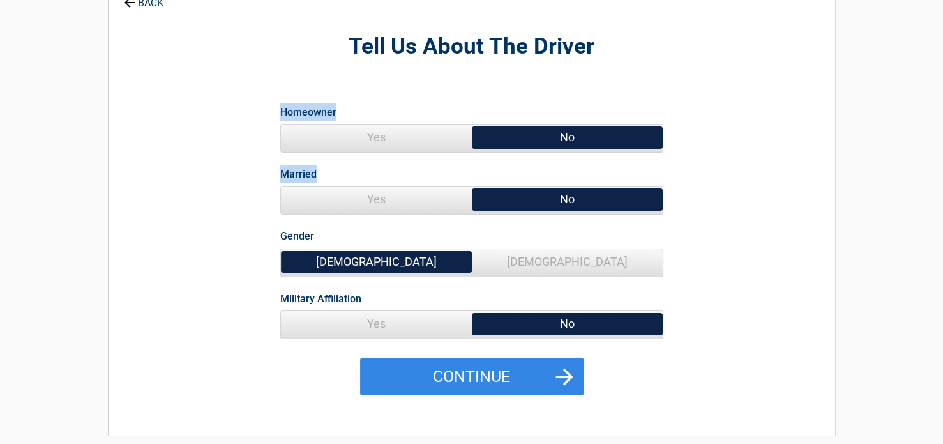  I want to click on label: Homeowner, so click(309, 112).